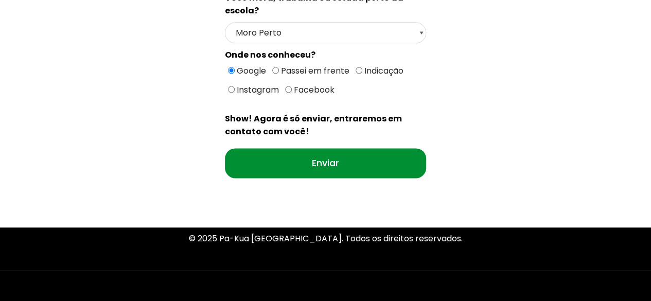  Describe the element at coordinates (275, 70) in the screenshot. I see `input: Passei em frente` at that location.